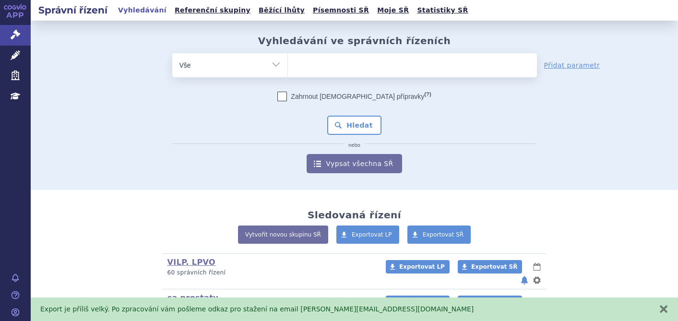 Image resolution: width=678 pixels, height=321 pixels. Describe the element at coordinates (340, 10) in the screenshot. I see `a: Písemnosti SŘ` at that location.